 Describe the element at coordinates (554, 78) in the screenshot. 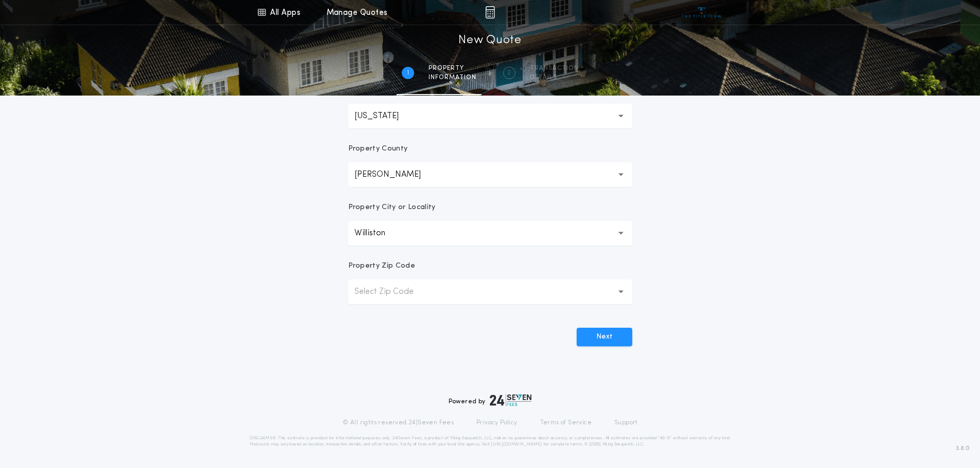

I see `span: details` at that location.